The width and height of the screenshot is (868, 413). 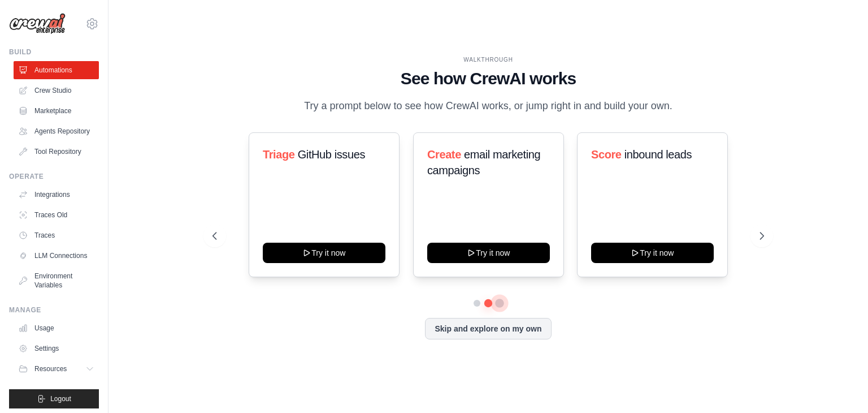 What do you see at coordinates (56, 328) in the screenshot?
I see `a: Usage` at bounding box center [56, 328].